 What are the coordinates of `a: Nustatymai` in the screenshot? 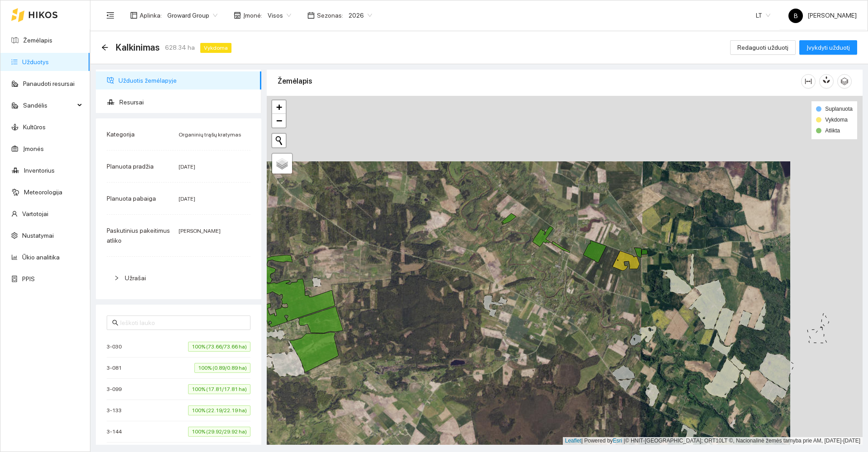 It's located at (38, 235).